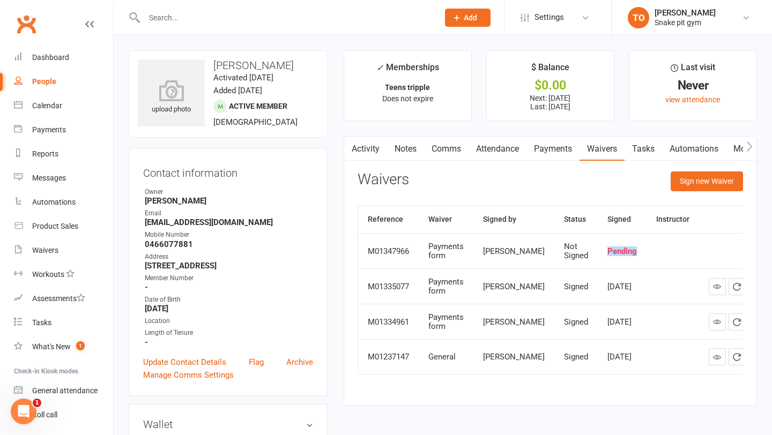 The image size is (772, 435). Describe the element at coordinates (673, 219) in the screenshot. I see `th: Instructor` at that location.